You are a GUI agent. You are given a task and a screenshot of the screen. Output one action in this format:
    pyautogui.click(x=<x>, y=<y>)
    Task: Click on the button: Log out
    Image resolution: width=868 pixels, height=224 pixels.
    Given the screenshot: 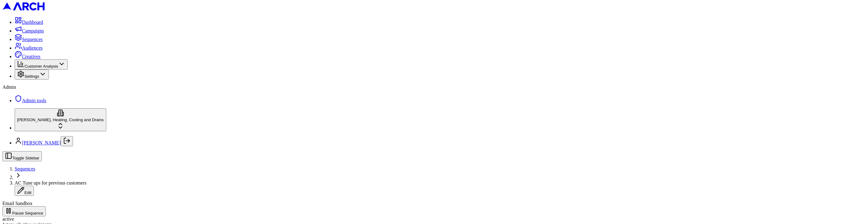 What is the action you would take?
    pyautogui.click(x=67, y=141)
    